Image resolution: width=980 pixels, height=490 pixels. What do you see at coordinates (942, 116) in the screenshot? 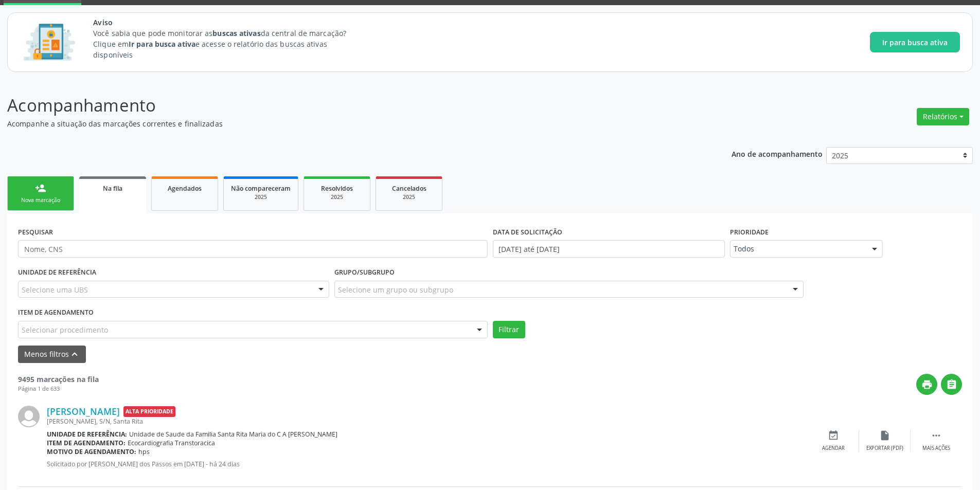
I see `button: Relatórios` at bounding box center [942, 116].